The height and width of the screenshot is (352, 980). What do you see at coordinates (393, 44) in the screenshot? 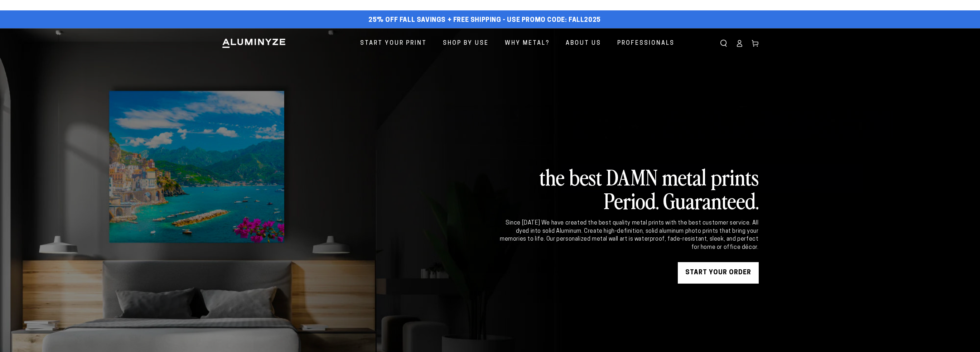
I see `span: Start Your Print` at bounding box center [393, 44].